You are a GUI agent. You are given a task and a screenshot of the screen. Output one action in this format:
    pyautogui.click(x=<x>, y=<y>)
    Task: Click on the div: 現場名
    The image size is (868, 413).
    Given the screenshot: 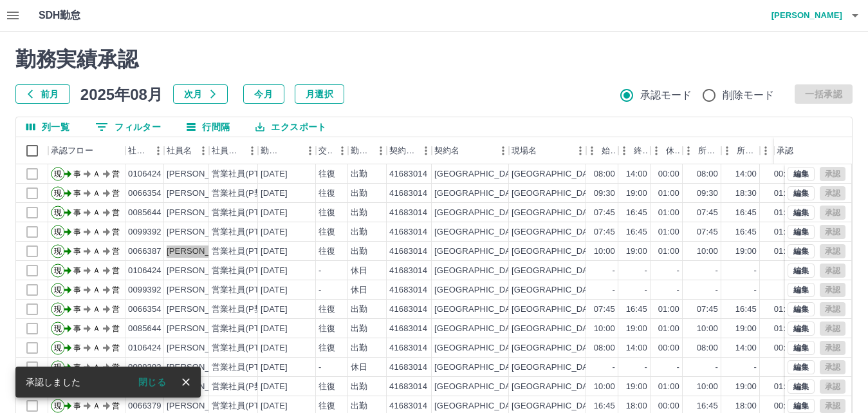 What is the action you would take?
    pyautogui.click(x=523, y=151)
    